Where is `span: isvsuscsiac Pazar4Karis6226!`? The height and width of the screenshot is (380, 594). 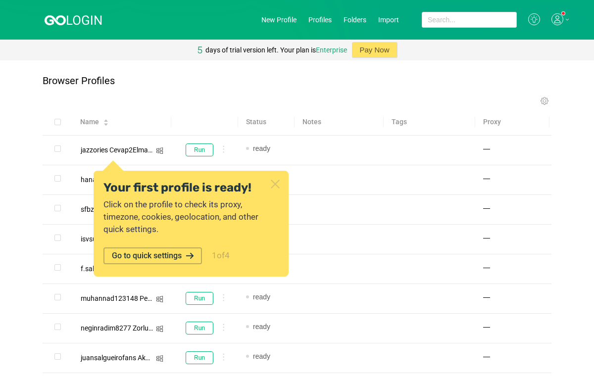 span: isvsuscsiac Pazar4Karis6226! is located at coordinates (127, 239).